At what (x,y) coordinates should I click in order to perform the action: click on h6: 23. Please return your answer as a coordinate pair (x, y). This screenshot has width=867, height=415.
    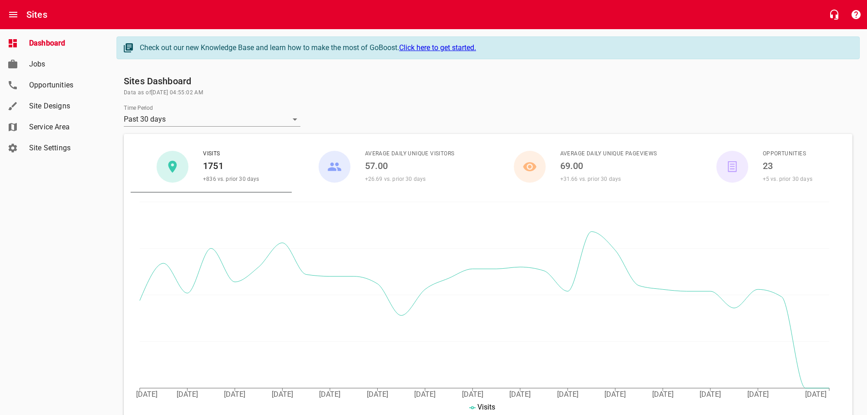
    Looking at the image, I should click on (787, 166).